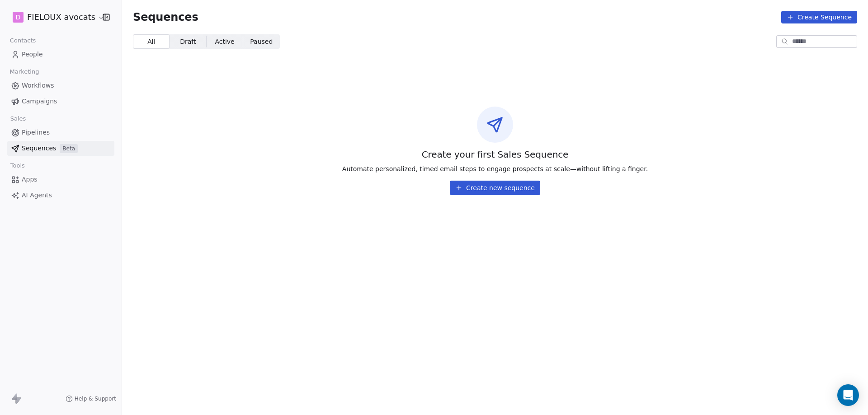 The height and width of the screenshot is (415, 868). I want to click on span: Active, so click(224, 42).